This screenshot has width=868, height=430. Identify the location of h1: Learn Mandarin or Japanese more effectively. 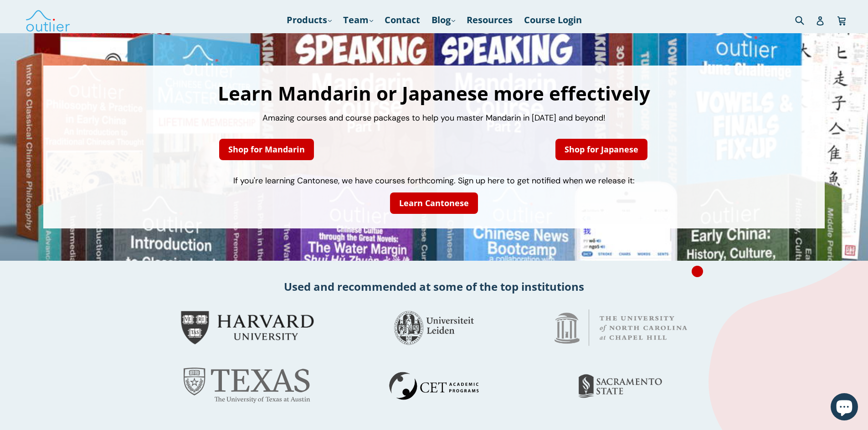
(434, 93).